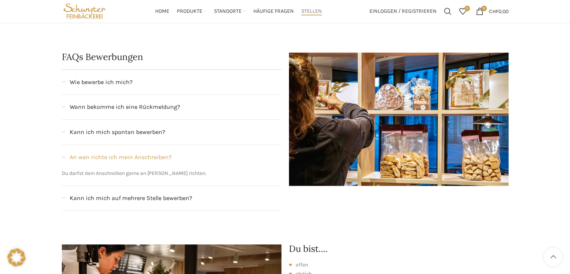 This screenshot has height=274, width=570. What do you see at coordinates (228, 11) in the screenshot?
I see `span: Standorte` at bounding box center [228, 11].